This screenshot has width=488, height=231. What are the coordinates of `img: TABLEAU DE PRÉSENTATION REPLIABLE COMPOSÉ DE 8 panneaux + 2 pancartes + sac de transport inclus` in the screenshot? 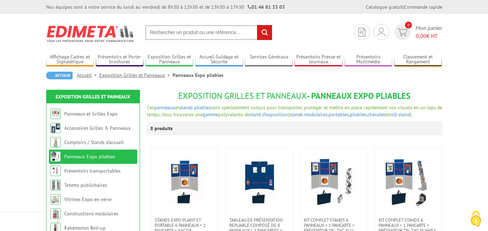 It's located at (259, 182).